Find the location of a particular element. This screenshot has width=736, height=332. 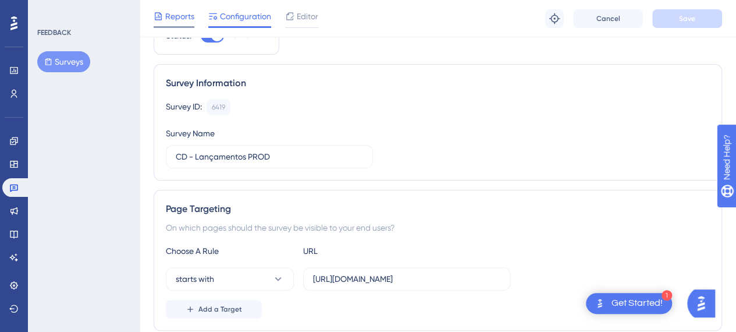

span: Editor is located at coordinates (307, 16).